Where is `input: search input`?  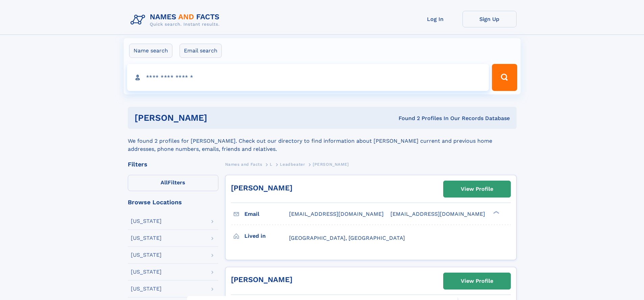 input: search input is located at coordinates (308, 77).